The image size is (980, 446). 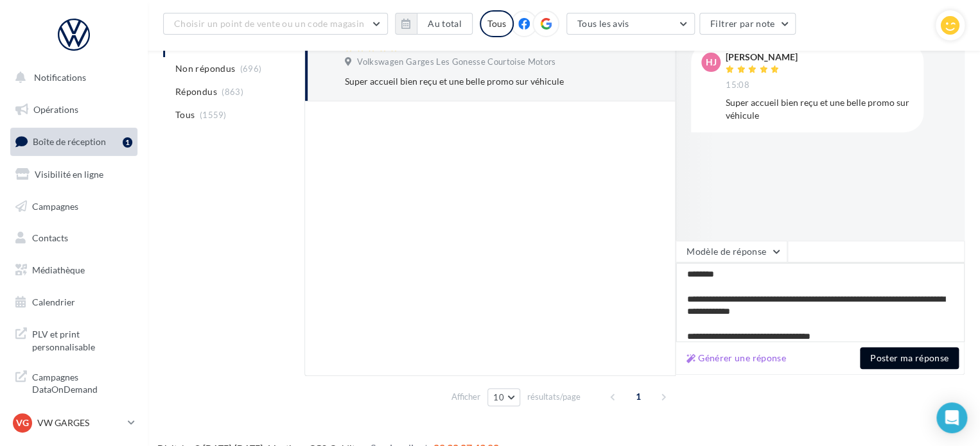 I want to click on p: VW GARGES, so click(x=80, y=423).